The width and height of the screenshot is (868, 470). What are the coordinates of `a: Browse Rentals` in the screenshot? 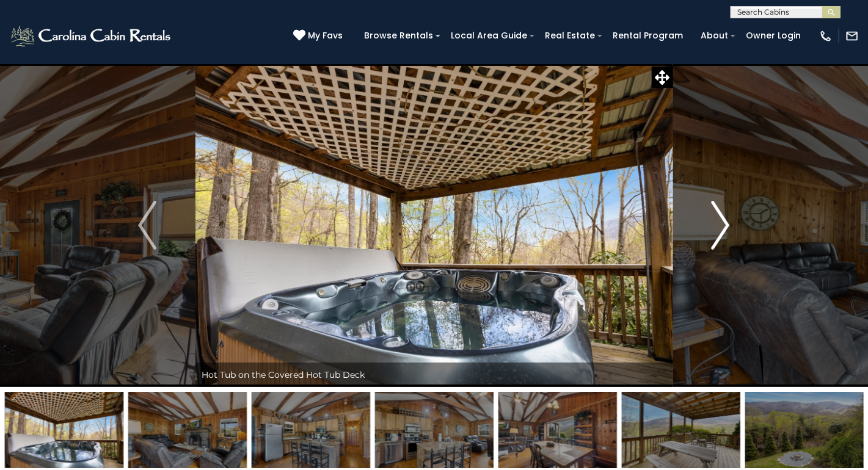 It's located at (398, 35).